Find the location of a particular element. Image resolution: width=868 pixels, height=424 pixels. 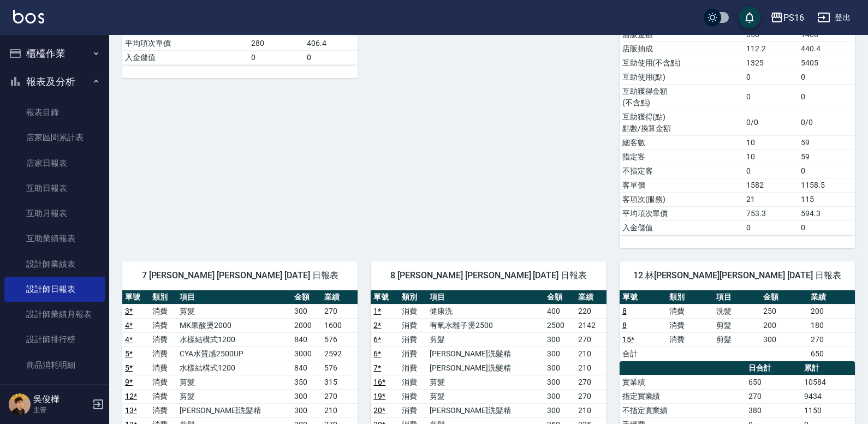

td: 不指定實業績 is located at coordinates (682, 410).